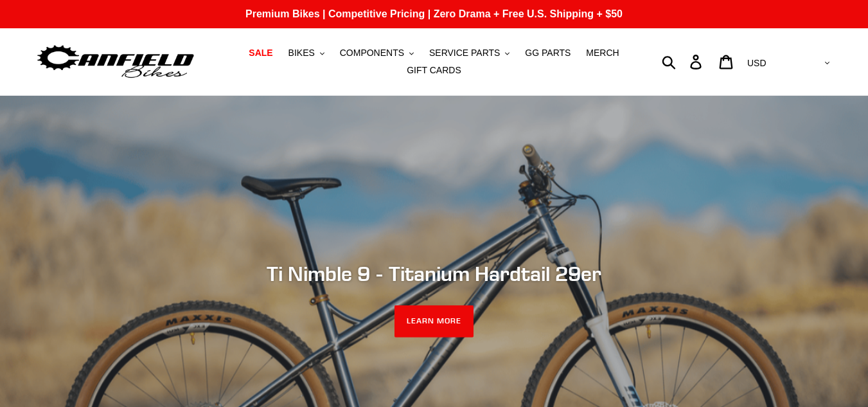 The height and width of the screenshot is (407, 868). What do you see at coordinates (372, 53) in the screenshot?
I see `span: COMPONENTS` at bounding box center [372, 53].